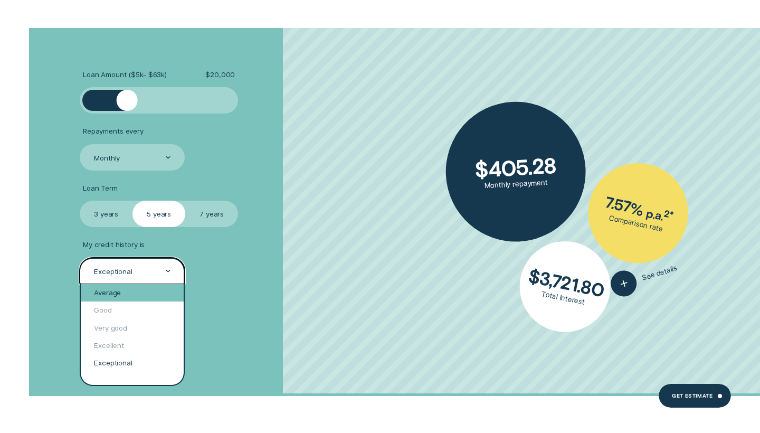 This screenshot has width=760, height=433. What do you see at coordinates (159, 214) in the screenshot?
I see `label: 5 years` at bounding box center [159, 214].